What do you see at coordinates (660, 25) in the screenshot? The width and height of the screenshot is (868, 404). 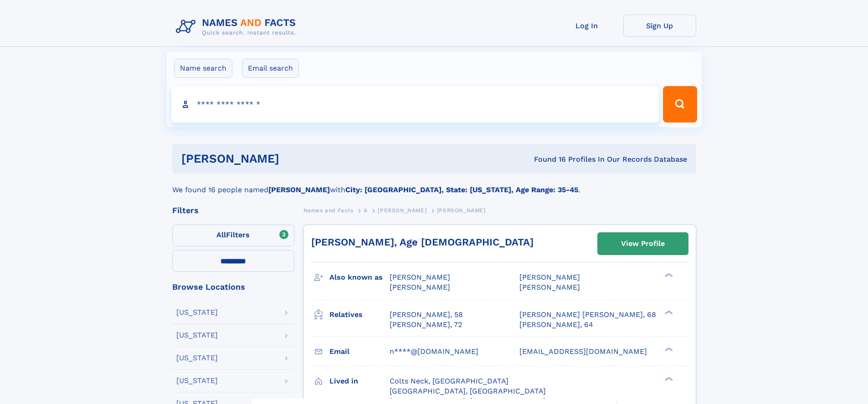 I see `a: Sign Up` at bounding box center [660, 25].